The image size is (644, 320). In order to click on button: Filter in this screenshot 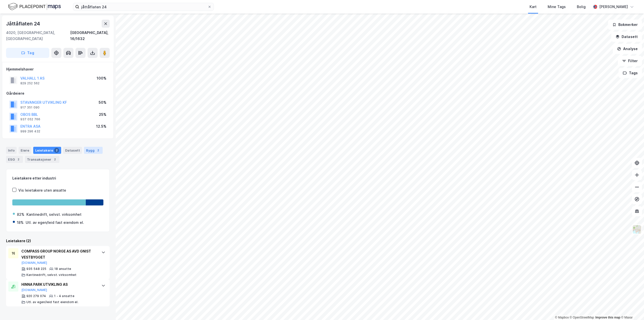, I will do `click(630, 61)`.